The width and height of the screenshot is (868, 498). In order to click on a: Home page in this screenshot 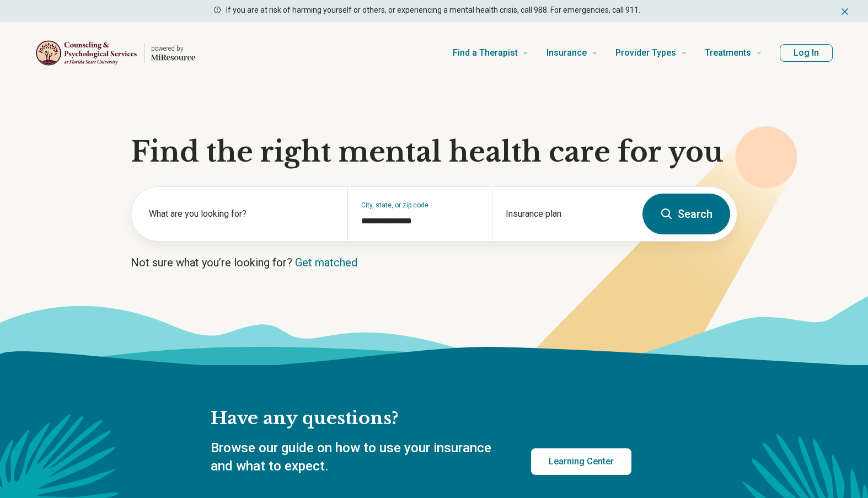, I will do `click(115, 53)`.